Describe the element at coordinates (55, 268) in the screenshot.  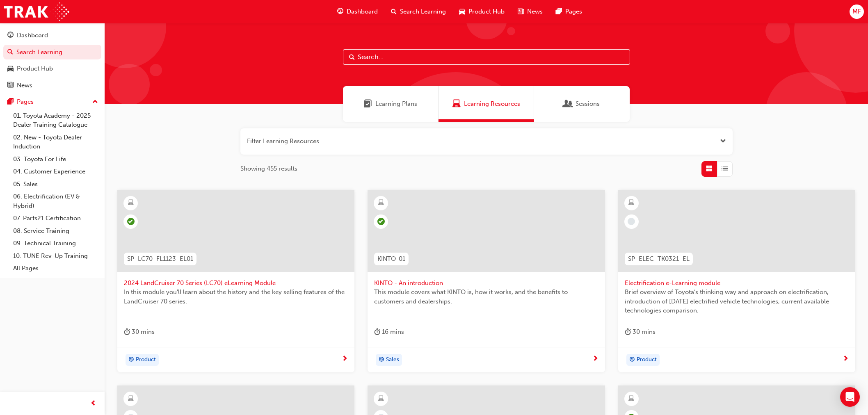
I see `a: All Pages` at that location.